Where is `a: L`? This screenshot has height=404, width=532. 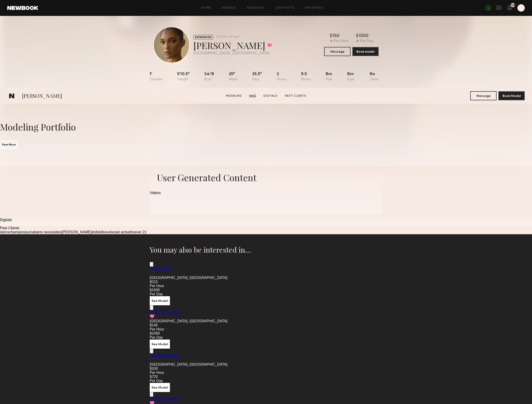 a: L is located at coordinates (521, 8).